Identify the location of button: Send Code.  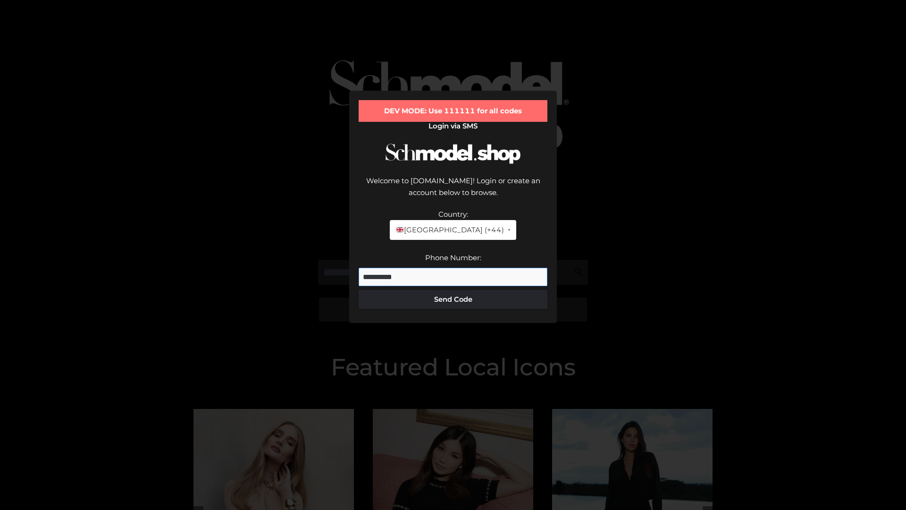
(453, 299).